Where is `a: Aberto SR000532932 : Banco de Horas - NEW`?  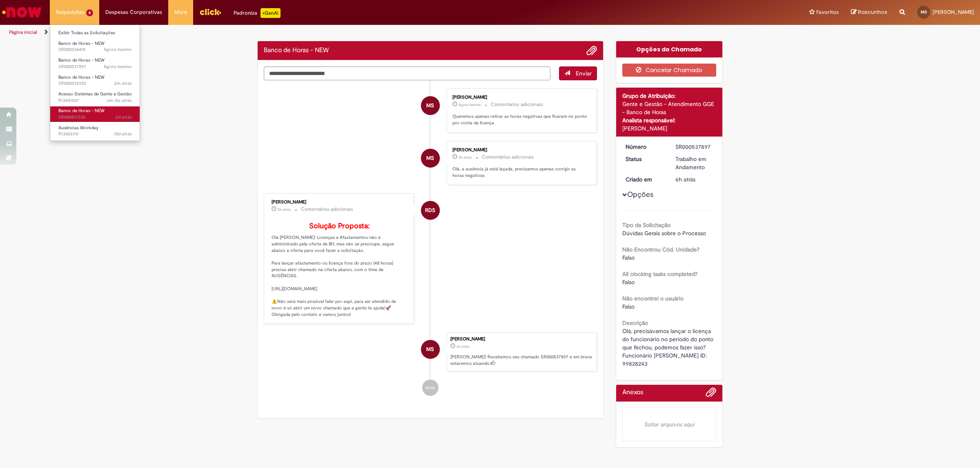
a: Aberto SR000532932 : Banco de Horas - NEW is located at coordinates (95, 80).